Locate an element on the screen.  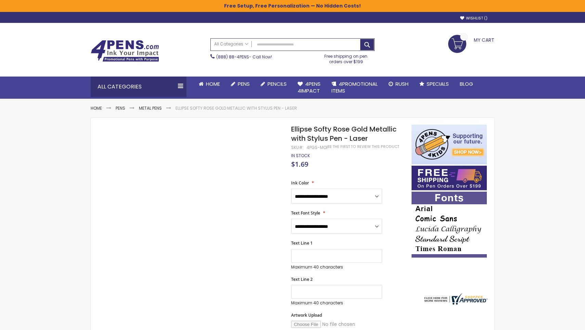
span: 4Pens 4impact is located at coordinates (309, 87).